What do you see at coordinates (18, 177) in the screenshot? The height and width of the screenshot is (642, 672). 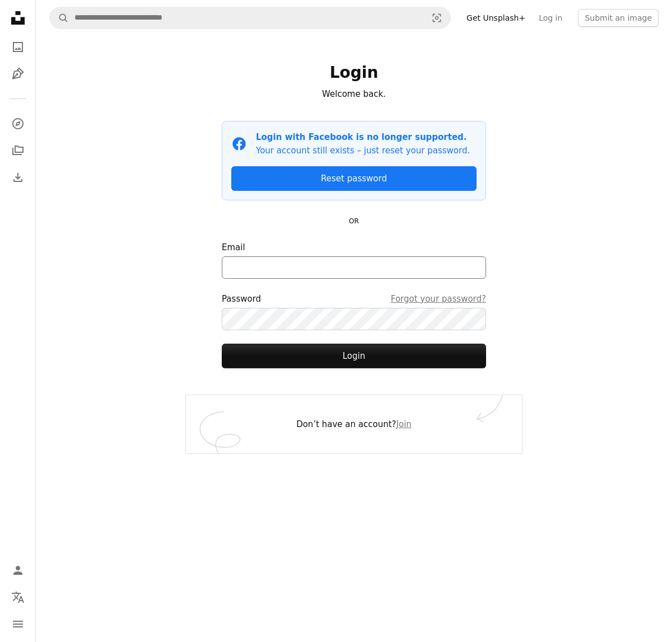 I see `a: Download History` at bounding box center [18, 177].